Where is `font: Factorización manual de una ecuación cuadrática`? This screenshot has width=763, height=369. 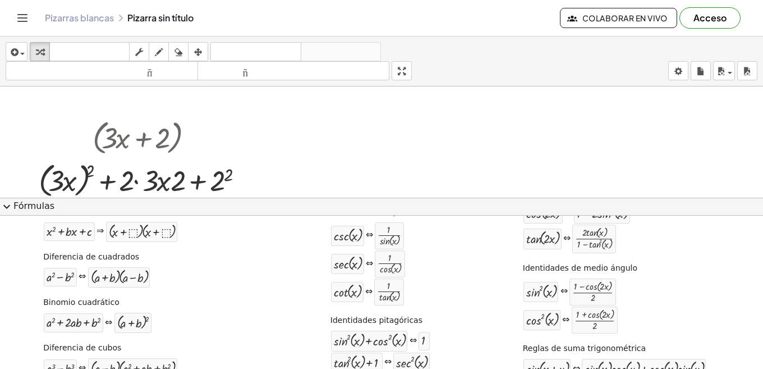
font: Factorización manual de una ecuación cuadrática is located at coordinates (140, 211).